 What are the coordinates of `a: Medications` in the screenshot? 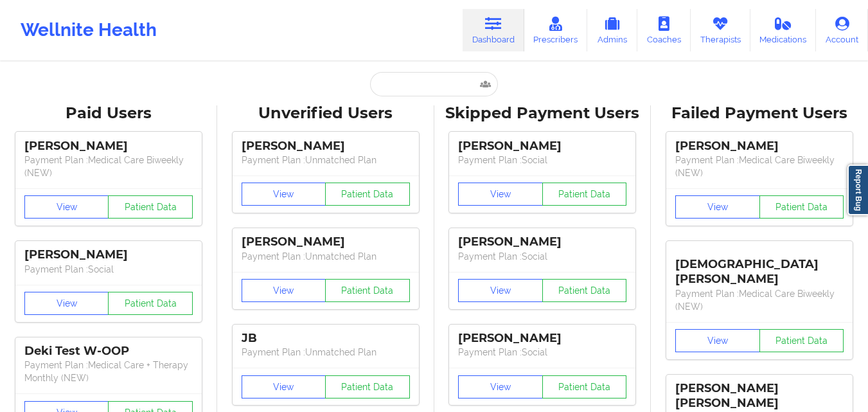 It's located at (783, 30).